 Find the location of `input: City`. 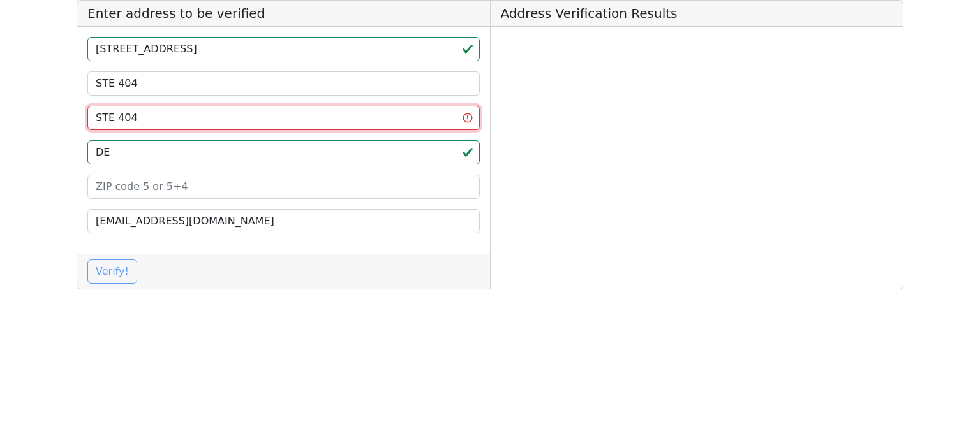

input: City is located at coordinates (283, 118).